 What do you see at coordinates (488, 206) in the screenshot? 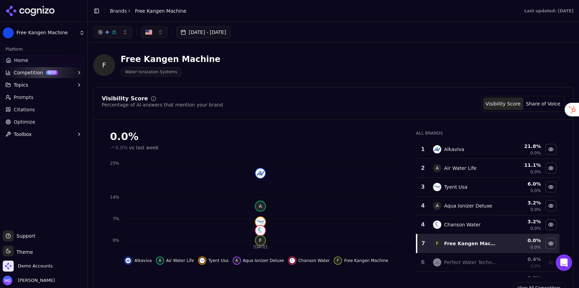
I see `tr: 4AAqua Ionizer Deluxe3.2%0.0%Hide aqua ionizer deluxe data` at bounding box center [488, 206].